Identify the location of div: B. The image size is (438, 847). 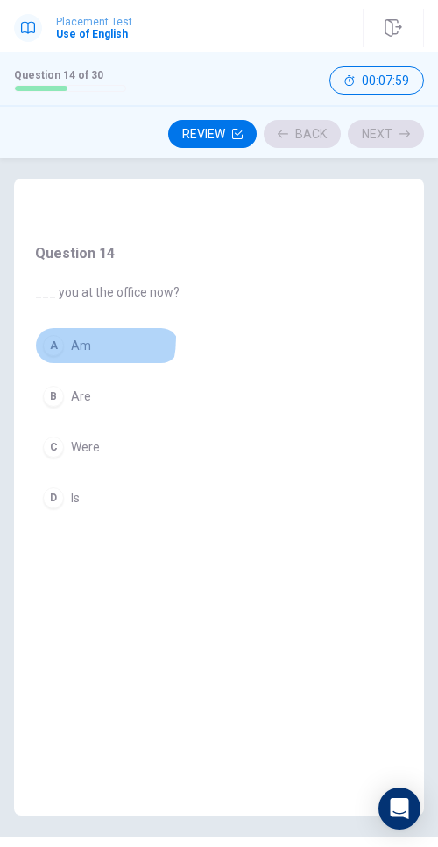
(53, 397).